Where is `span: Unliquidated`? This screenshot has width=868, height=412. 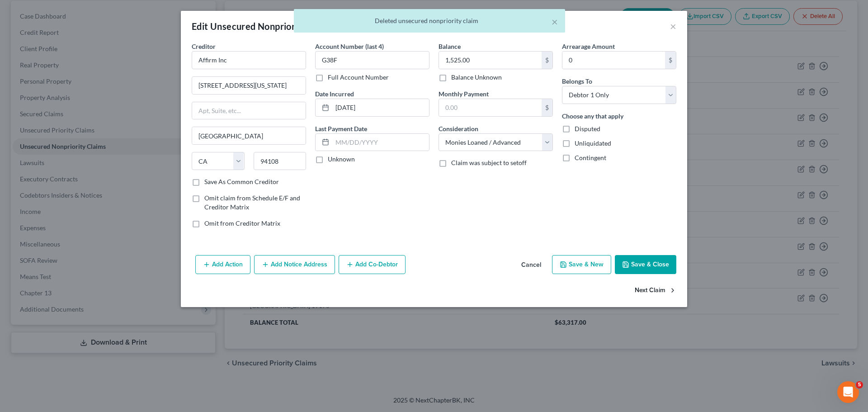
span: Unliquidated is located at coordinates (593, 143).